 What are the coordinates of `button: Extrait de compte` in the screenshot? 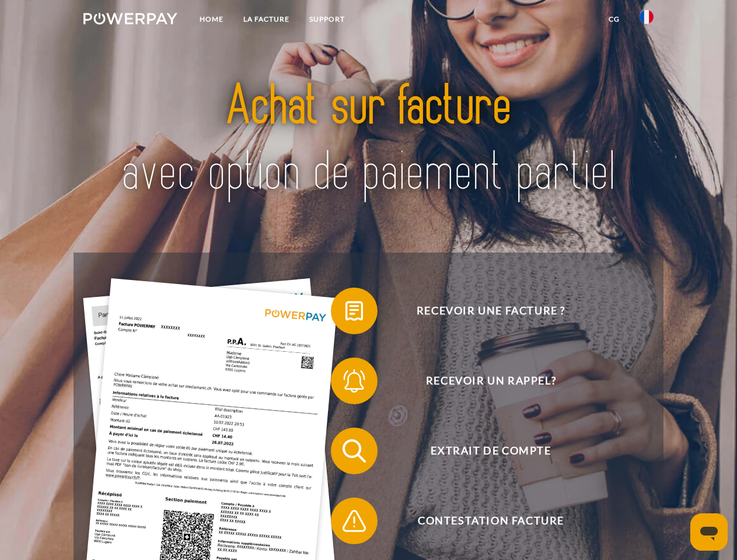 It's located at (482, 451).